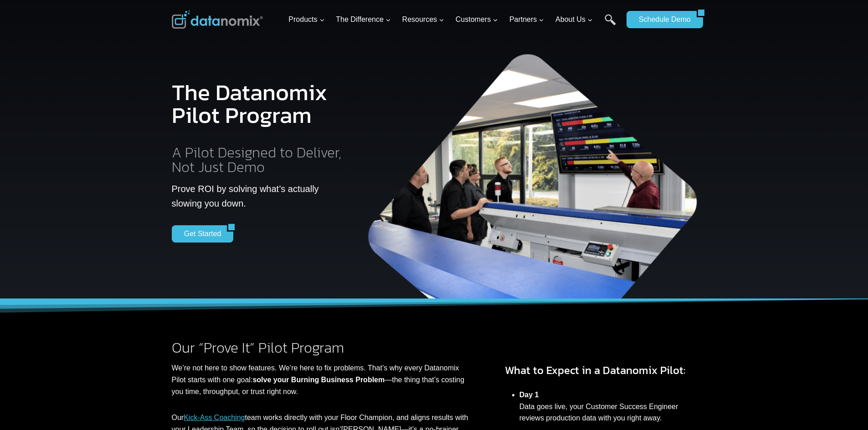 The width and height of the screenshot is (868, 430). What do you see at coordinates (529, 394) in the screenshot?
I see `strong: Day 1` at bounding box center [529, 394].